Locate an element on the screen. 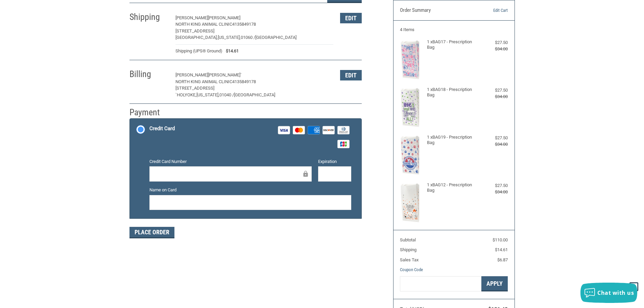 The height and width of the screenshot is (308, 644). h4: 1 x BAG12 - Prescription Bag is located at coordinates (453, 188).